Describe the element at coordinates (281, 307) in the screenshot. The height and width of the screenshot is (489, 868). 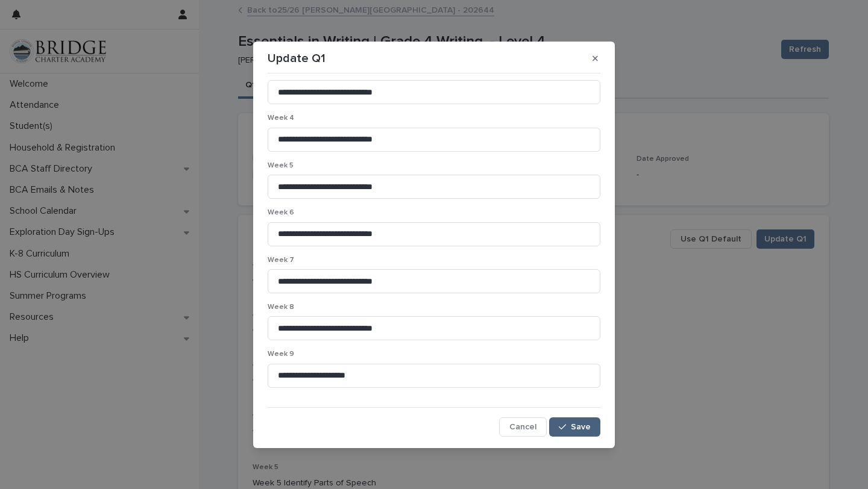
I see `span: Week 8` at that location.